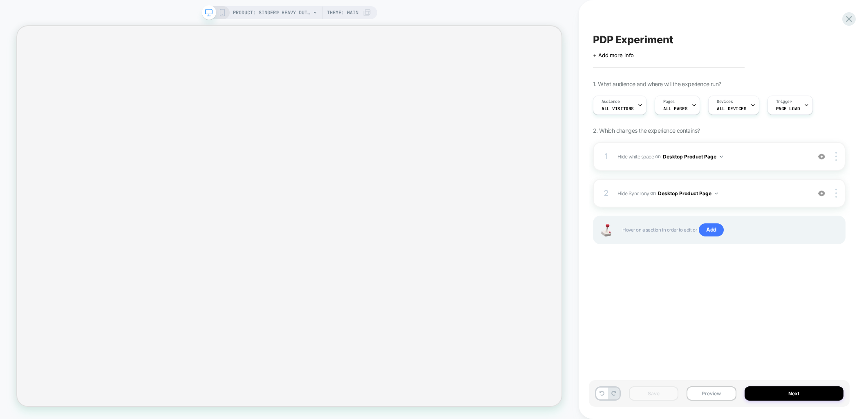  I want to click on span: Theme: MAIN, so click(342, 13).